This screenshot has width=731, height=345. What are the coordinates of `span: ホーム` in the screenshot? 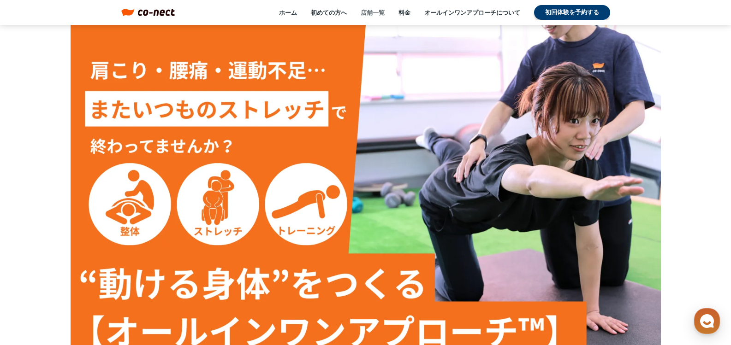 It's located at (32, 286).